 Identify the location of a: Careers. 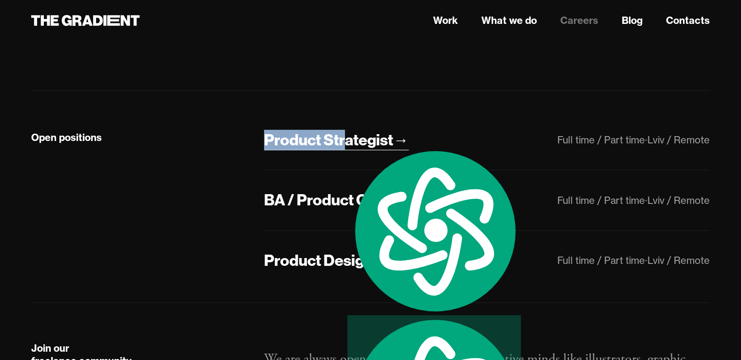
(579, 20).